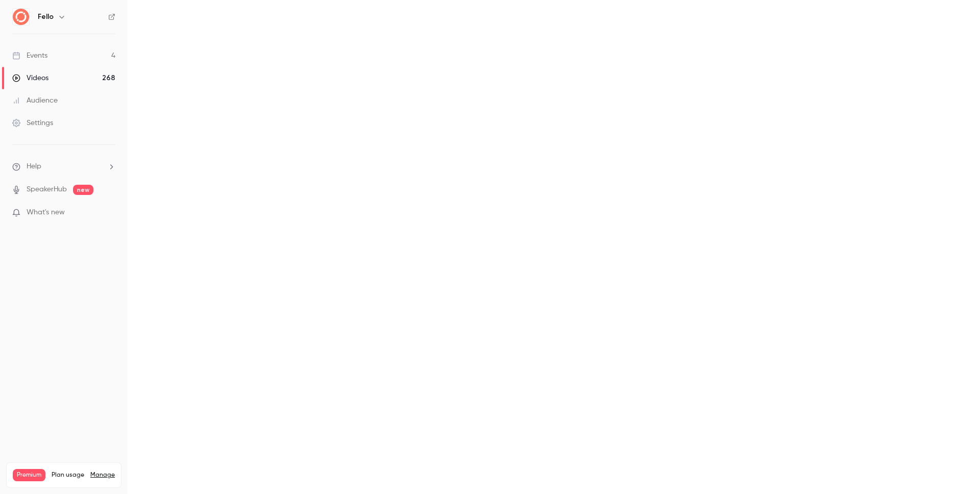 The height and width of the screenshot is (494, 980). What do you see at coordinates (83, 190) in the screenshot?
I see `span: new` at bounding box center [83, 190].